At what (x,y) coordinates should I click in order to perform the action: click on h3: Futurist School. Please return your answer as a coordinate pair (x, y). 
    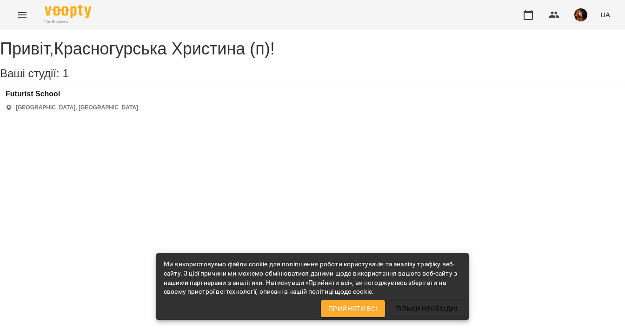
    Looking at the image, I should click on (72, 94).